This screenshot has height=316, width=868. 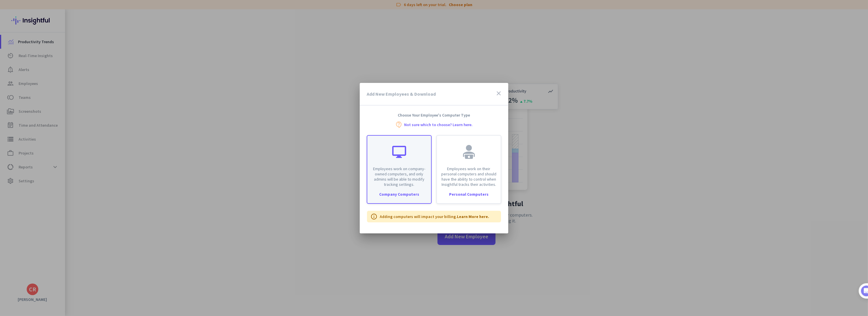 What do you see at coordinates (473, 217) in the screenshot?
I see `a: Learn More here.` at bounding box center [473, 217].